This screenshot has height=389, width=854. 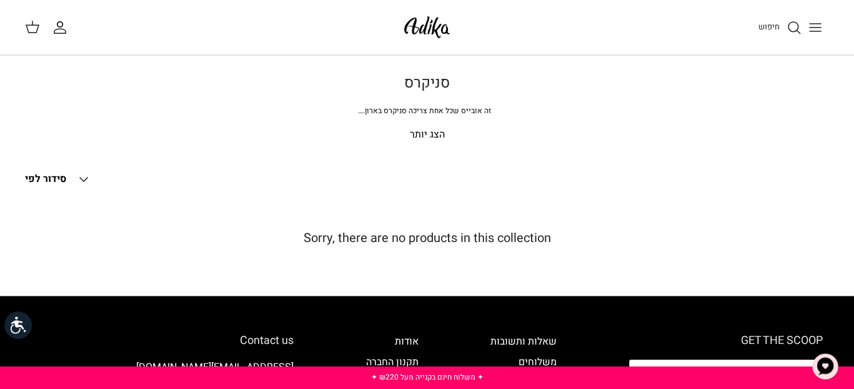 I want to click on a: ✦ משלוח חינם בקנייה מעל ₪220 ✦, so click(x=427, y=377).